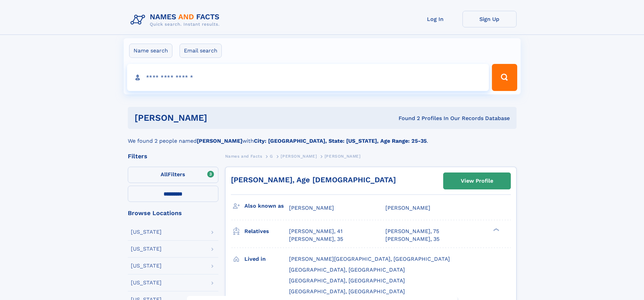 This screenshot has width=644, height=300. I want to click on h3: Lived in, so click(267, 259).